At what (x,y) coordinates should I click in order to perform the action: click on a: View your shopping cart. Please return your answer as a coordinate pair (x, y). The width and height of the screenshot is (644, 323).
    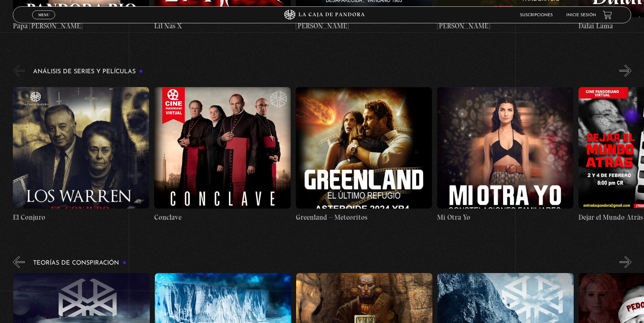
    Looking at the image, I should click on (606, 15).